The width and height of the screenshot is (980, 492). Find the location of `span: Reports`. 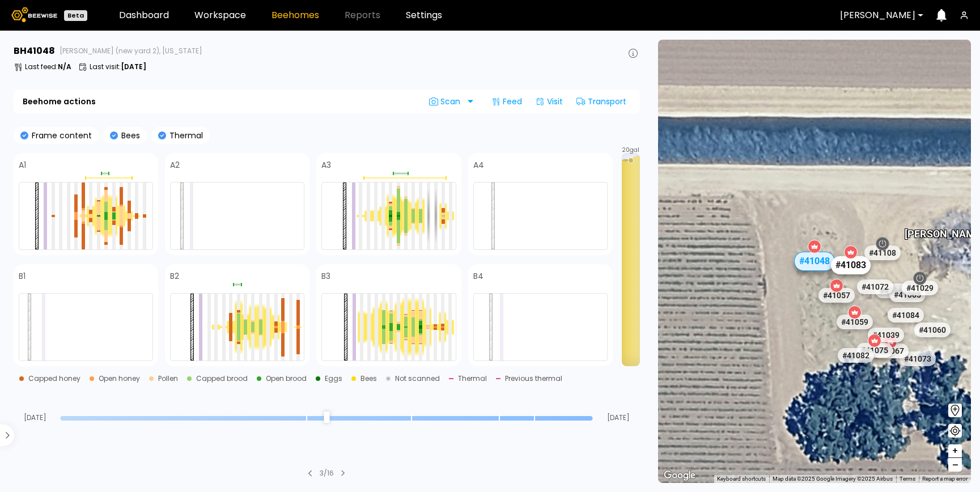

span: Reports is located at coordinates (362, 15).